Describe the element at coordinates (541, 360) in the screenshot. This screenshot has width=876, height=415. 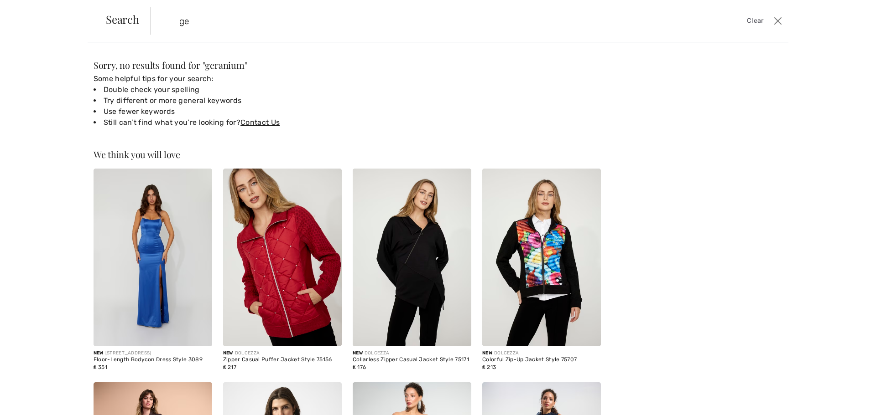
I see `div: Colorful Zip-Up Jacket Style 75707` at that location.